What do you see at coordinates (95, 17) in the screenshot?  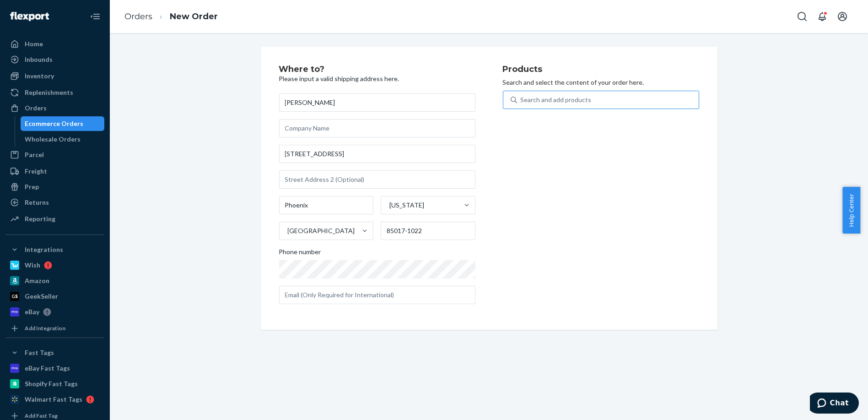 I see `button: Close Navigation` at bounding box center [95, 17].